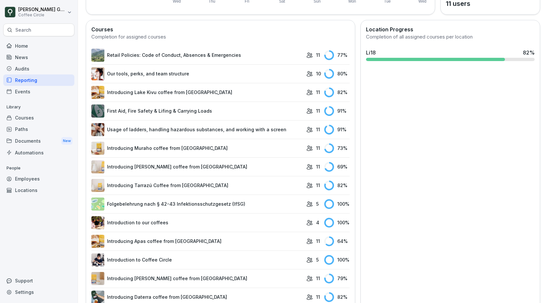  I want to click on a: Retail Policies: Code of Conduct, Absences & Emergencies, so click(197, 55).